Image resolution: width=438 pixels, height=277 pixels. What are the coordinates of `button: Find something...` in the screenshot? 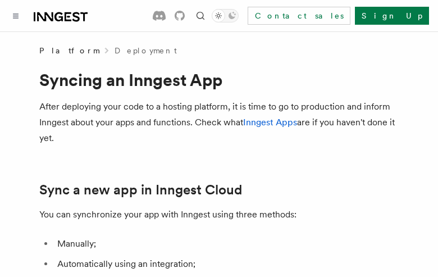 It's located at (200, 16).